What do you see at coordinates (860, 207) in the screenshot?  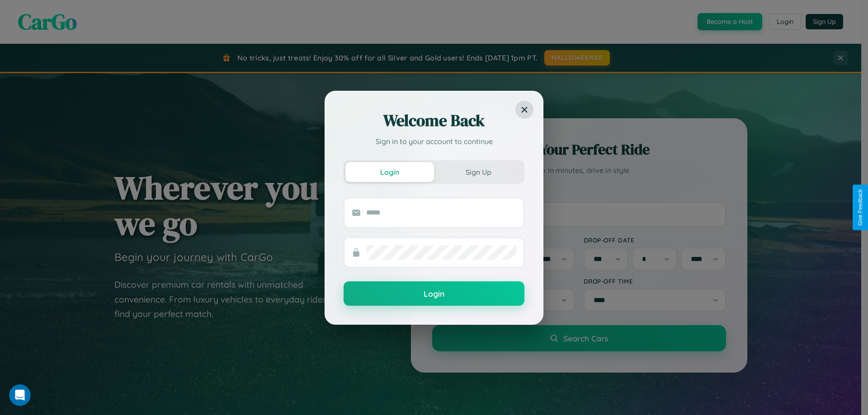 I see `div: Give Feedback` at bounding box center [860, 207].